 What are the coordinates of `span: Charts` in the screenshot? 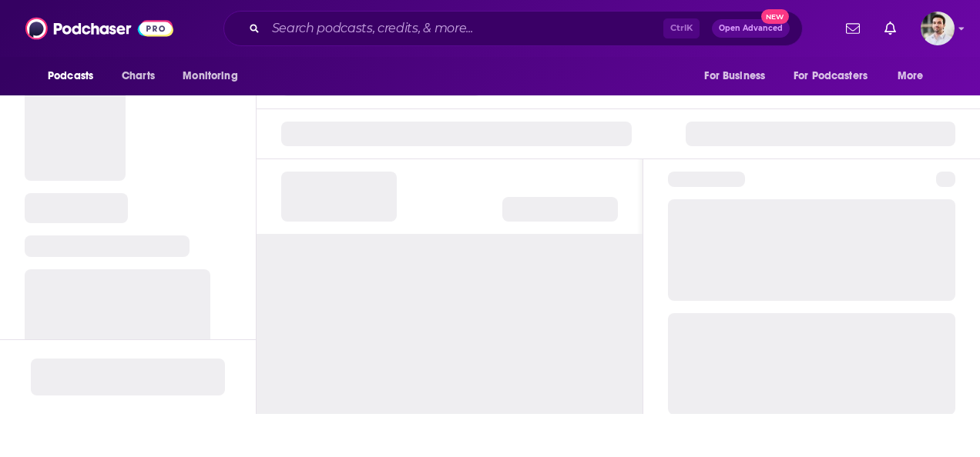 It's located at (138, 76).